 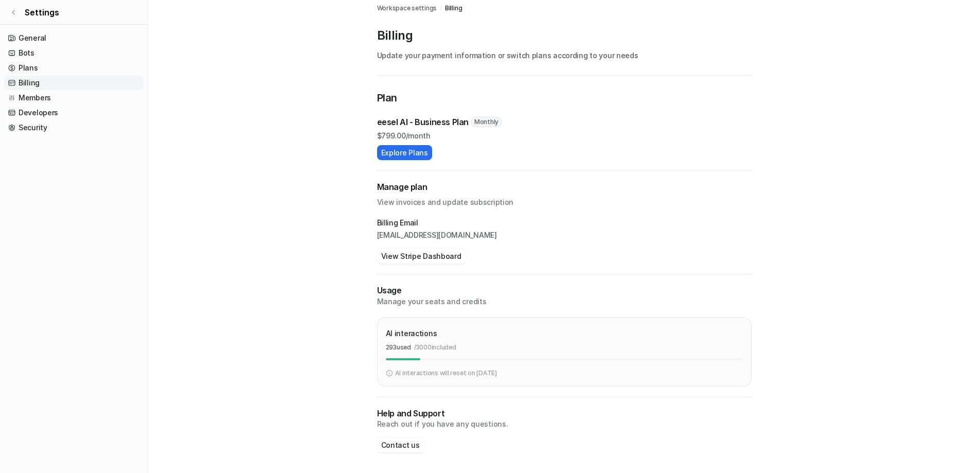 What do you see at coordinates (74, 38) in the screenshot?
I see `a: General` at bounding box center [74, 38].